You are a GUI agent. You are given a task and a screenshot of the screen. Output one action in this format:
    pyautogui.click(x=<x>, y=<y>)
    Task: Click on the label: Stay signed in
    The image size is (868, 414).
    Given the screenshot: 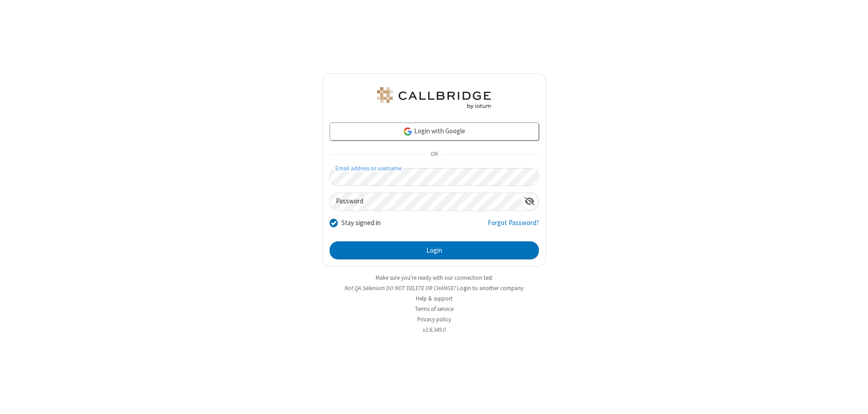 What is the action you would take?
    pyautogui.click(x=361, y=222)
    